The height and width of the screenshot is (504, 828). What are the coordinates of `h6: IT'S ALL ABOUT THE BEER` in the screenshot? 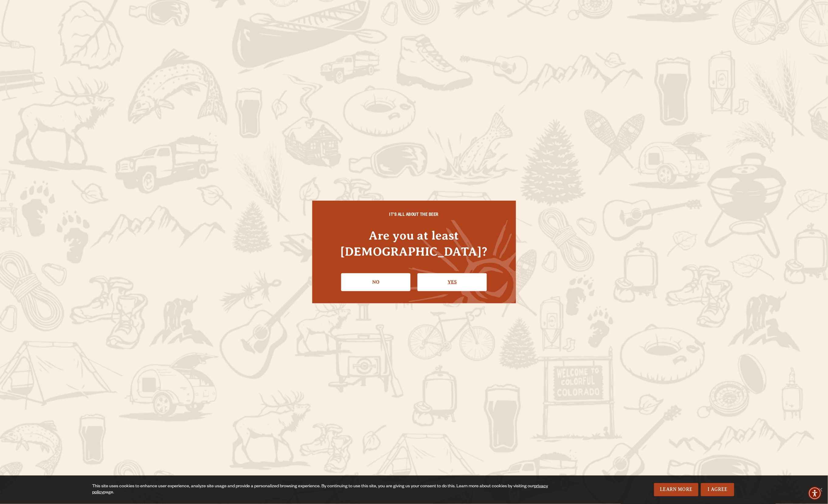 It's located at (414, 215).